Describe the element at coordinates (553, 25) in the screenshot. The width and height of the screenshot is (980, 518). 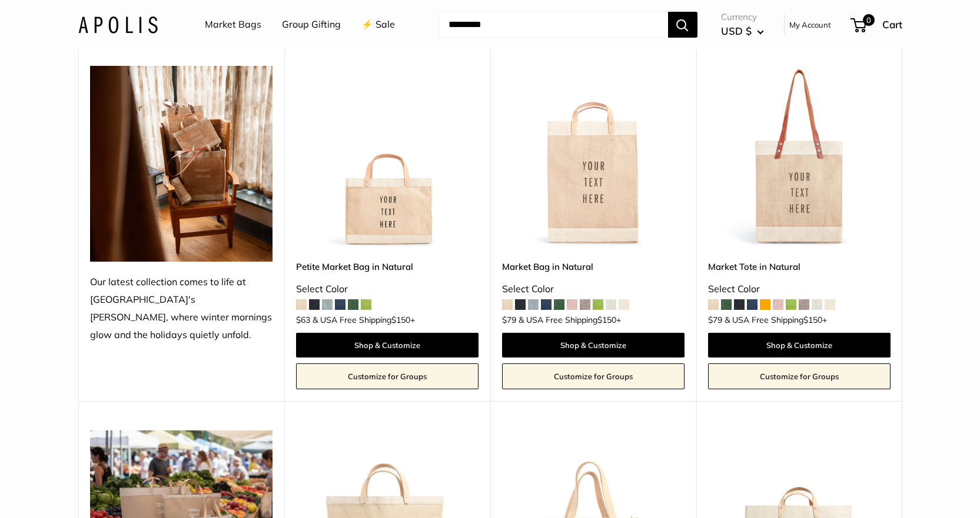
I see `input: Search...` at that location.